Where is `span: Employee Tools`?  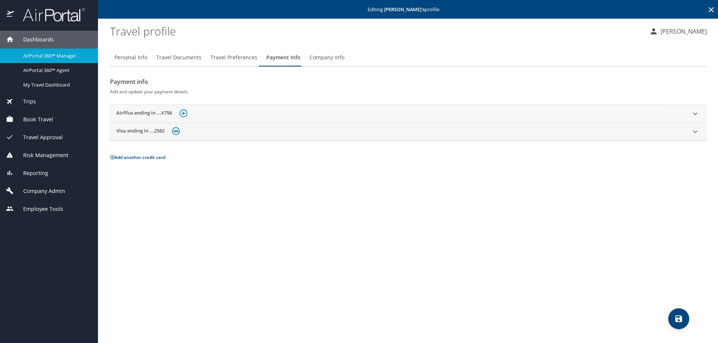
span: Employee Tools is located at coordinates (38, 209).